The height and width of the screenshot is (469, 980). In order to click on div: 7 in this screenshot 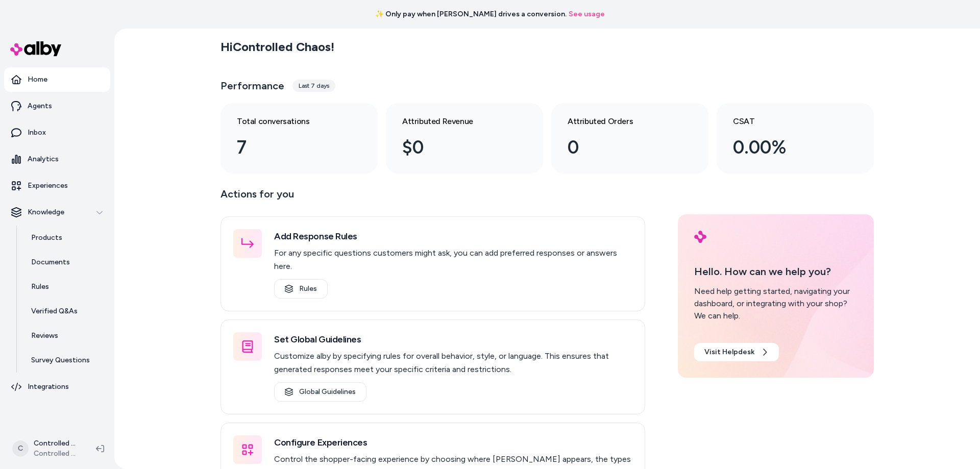, I will do `click(291, 148)`.